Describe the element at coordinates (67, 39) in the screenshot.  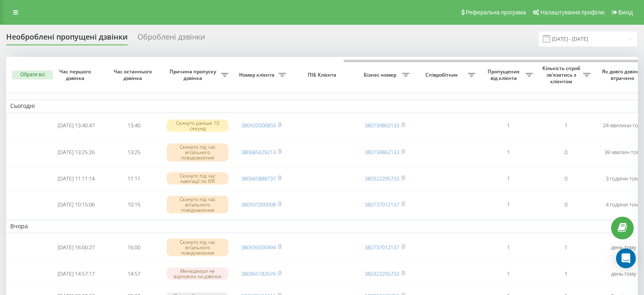
I see `div: Необроблені пропущені дзвінки` at that location.